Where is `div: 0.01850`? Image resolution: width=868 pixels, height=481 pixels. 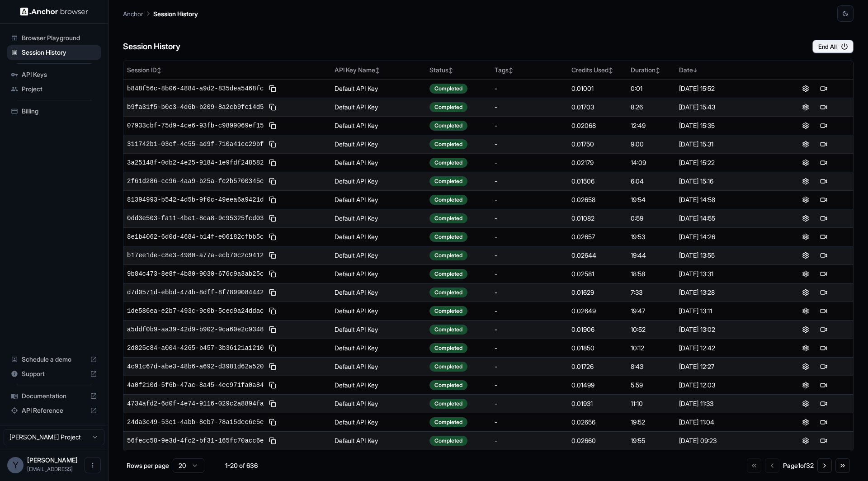 div: 0.01850 is located at coordinates (597, 348).